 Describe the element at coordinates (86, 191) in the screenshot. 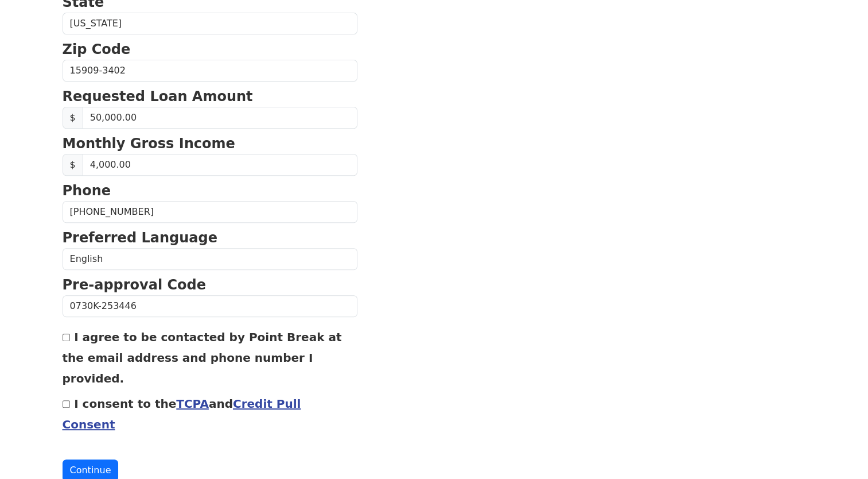

I see `strong: Phone` at that location.